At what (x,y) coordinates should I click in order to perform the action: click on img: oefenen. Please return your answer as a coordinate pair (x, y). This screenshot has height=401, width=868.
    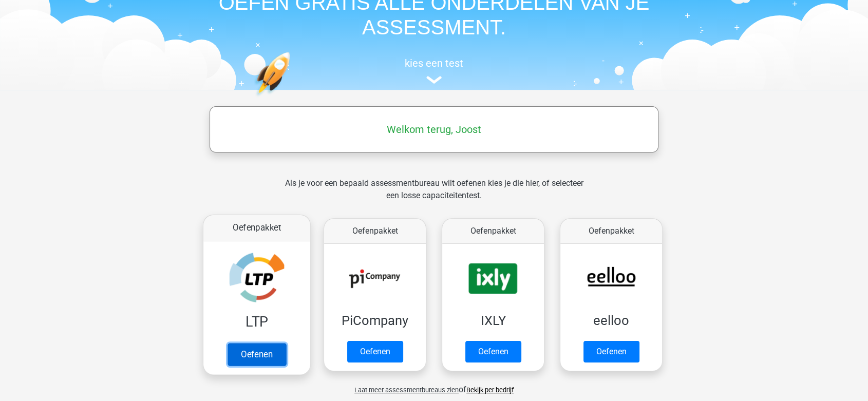
    Looking at the image, I should click on (292, 98).